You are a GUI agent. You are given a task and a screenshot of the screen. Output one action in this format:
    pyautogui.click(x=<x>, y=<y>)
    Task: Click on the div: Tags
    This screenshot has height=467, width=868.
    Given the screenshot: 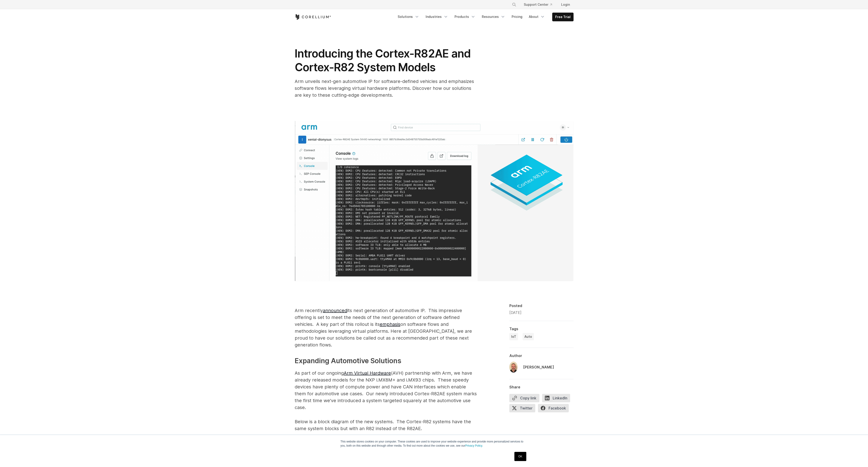 What is the action you would take?
    pyautogui.click(x=542, y=329)
    